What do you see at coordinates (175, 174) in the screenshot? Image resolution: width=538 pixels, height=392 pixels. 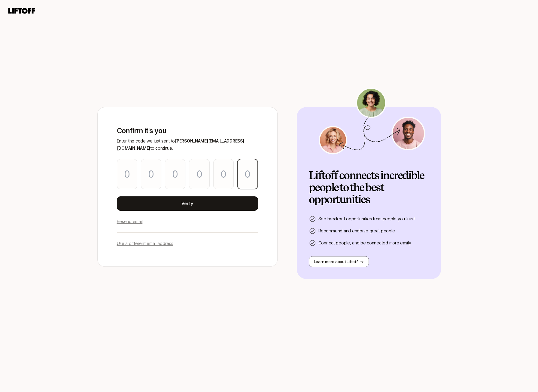 I see `input: Please enter OTP character 3` at bounding box center [175, 174].